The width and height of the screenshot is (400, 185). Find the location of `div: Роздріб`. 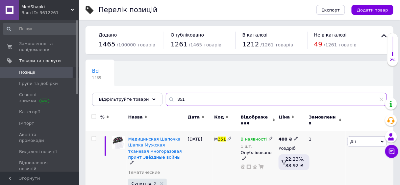

div: Роздріб is located at coordinates (291, 148).